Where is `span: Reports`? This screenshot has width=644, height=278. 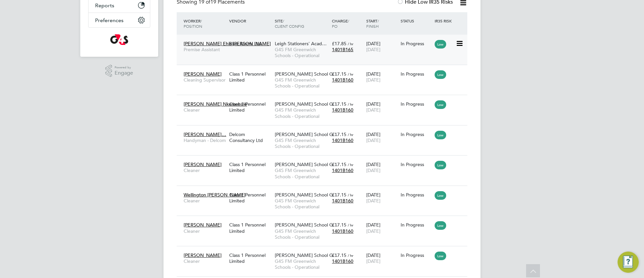
span: Reports is located at coordinates (104, 5).